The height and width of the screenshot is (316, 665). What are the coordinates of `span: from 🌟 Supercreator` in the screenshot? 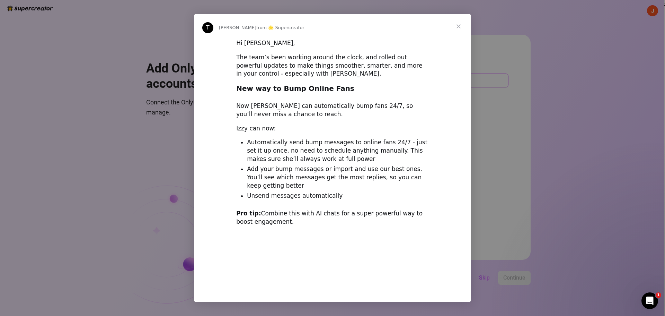 It's located at (280, 27).